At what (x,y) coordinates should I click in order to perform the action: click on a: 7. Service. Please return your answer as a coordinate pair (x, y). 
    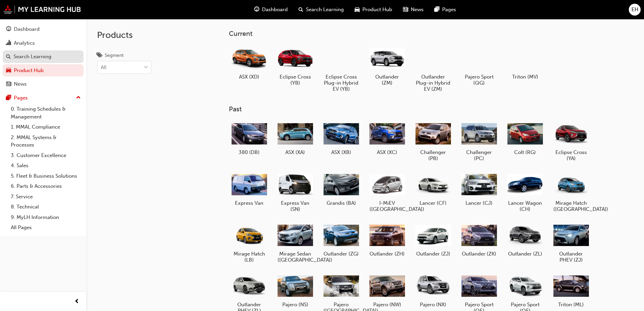
    Looking at the image, I should click on (45, 196).